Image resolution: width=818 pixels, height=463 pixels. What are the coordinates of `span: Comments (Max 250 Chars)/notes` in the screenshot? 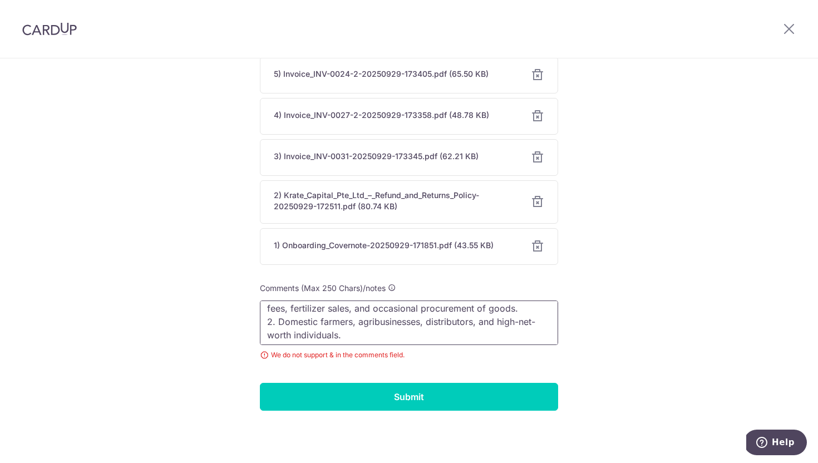 It's located at (323, 288).